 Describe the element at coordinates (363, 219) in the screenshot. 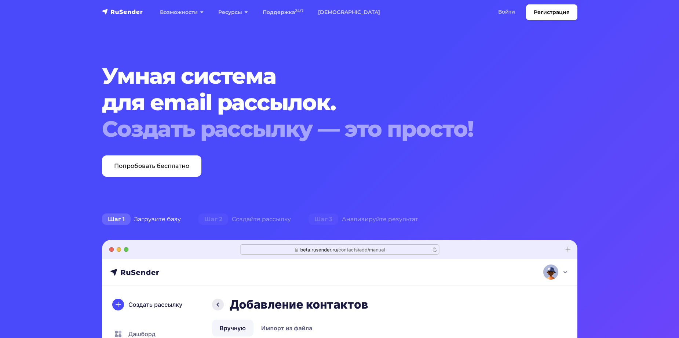

I see `div: Анализируйте результат` at that location.